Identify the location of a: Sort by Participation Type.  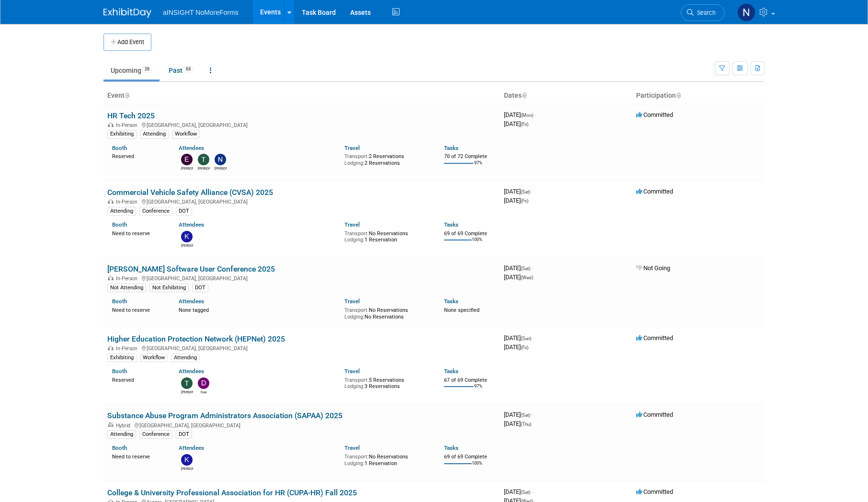
(678, 95).